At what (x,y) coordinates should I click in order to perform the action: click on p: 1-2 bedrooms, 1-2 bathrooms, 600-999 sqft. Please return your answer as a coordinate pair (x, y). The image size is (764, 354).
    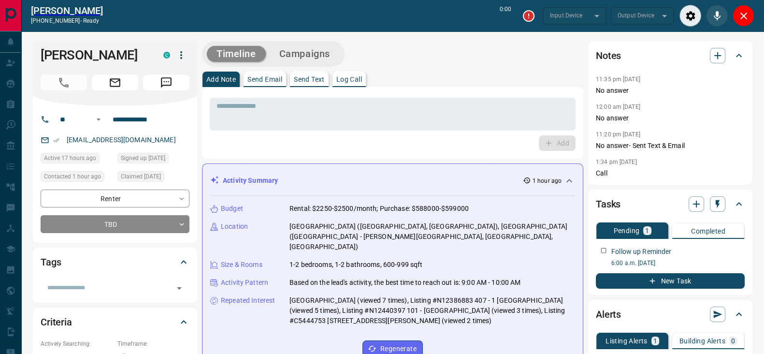
    Looking at the image, I should click on (356, 264).